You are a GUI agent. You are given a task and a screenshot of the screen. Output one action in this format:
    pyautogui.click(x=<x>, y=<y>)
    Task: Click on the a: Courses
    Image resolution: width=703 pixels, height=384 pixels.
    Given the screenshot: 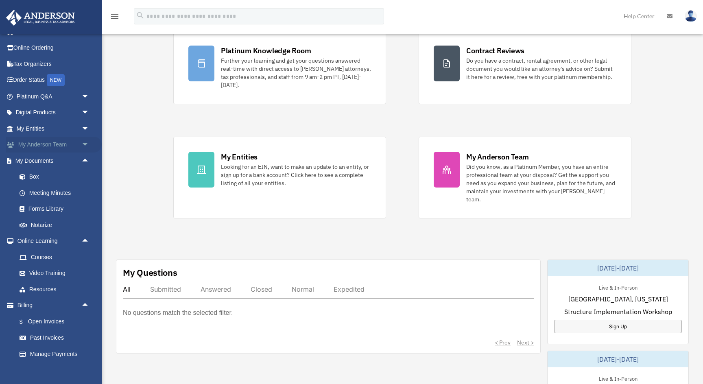 What is the action you would take?
    pyautogui.click(x=57, y=257)
    